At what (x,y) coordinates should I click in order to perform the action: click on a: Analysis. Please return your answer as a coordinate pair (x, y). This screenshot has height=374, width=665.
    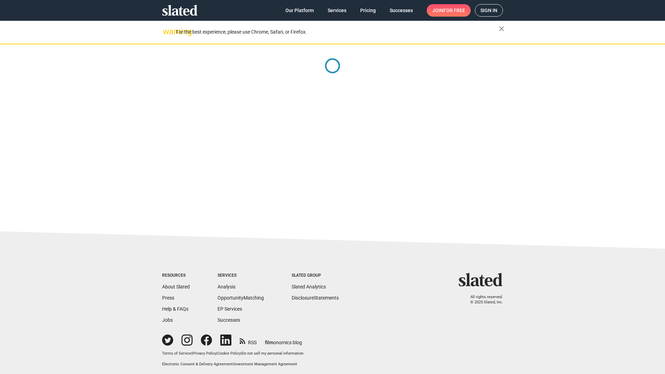
    Looking at the image, I should click on (226, 287).